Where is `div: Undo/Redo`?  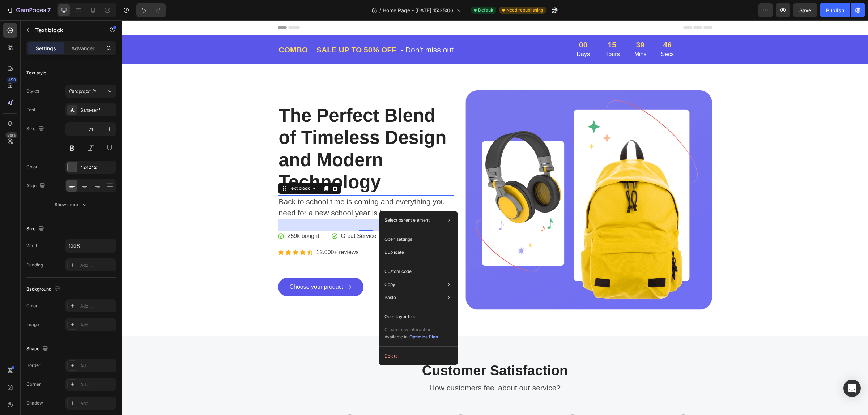
div: Undo/Redo is located at coordinates (151, 10).